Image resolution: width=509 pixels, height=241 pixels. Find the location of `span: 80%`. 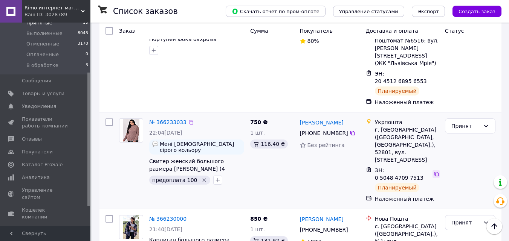

span: 80% is located at coordinates (313, 41).